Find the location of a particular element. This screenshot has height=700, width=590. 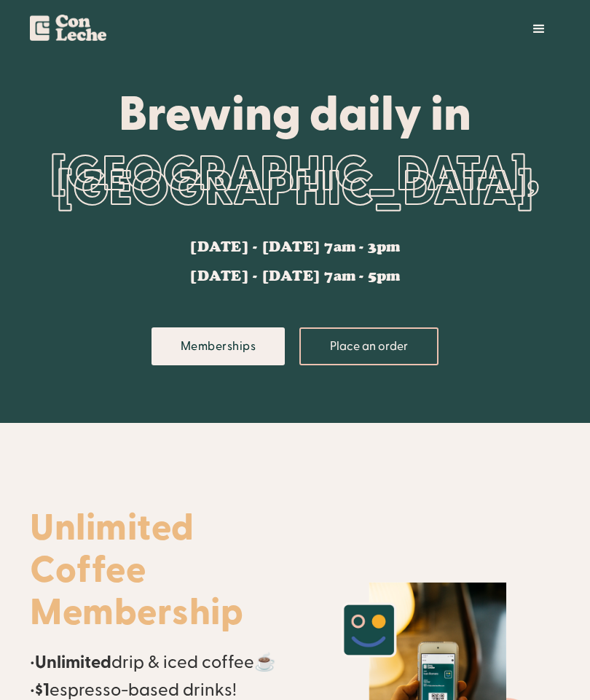

a: Memberships is located at coordinates (219, 347).